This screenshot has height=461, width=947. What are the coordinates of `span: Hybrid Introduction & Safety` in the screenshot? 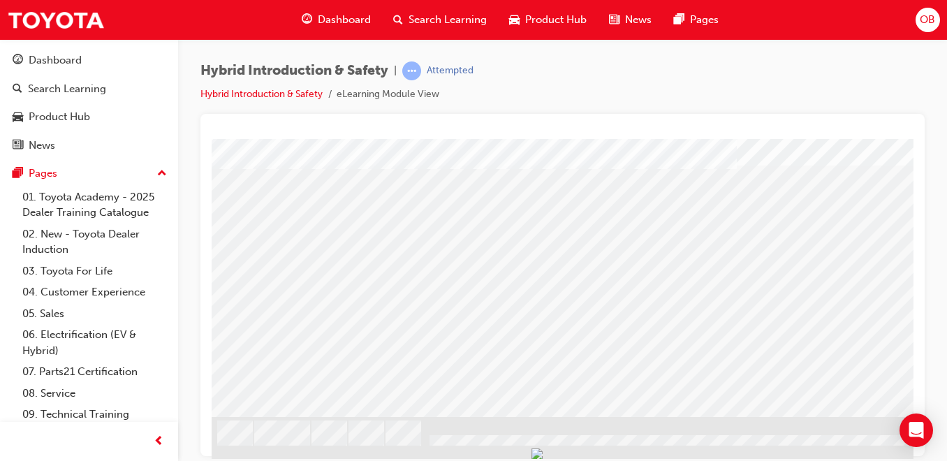 It's located at (294, 71).